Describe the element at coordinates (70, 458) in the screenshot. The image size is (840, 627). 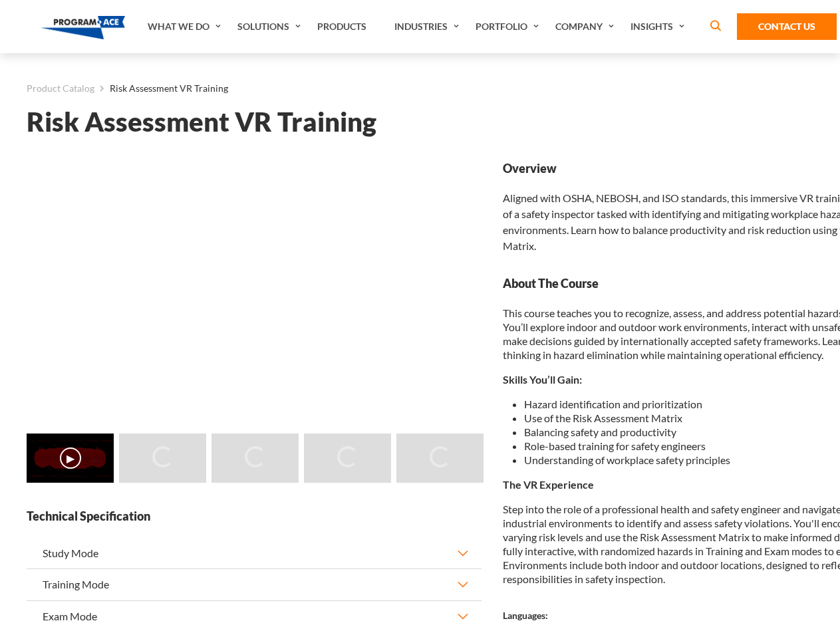
I see `img: Risk Assessment VR Training - Video 0` at that location.